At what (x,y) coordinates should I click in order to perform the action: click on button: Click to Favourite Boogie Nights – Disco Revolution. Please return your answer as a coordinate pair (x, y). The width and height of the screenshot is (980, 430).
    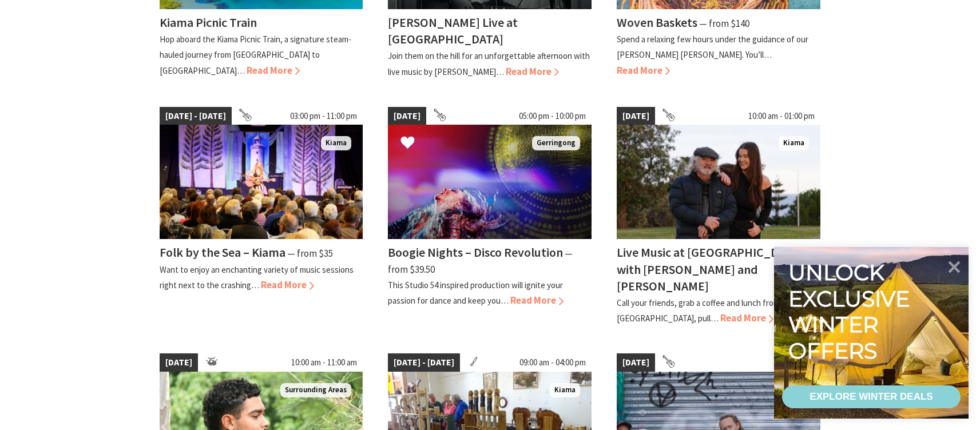
    Looking at the image, I should click on (407, 144).